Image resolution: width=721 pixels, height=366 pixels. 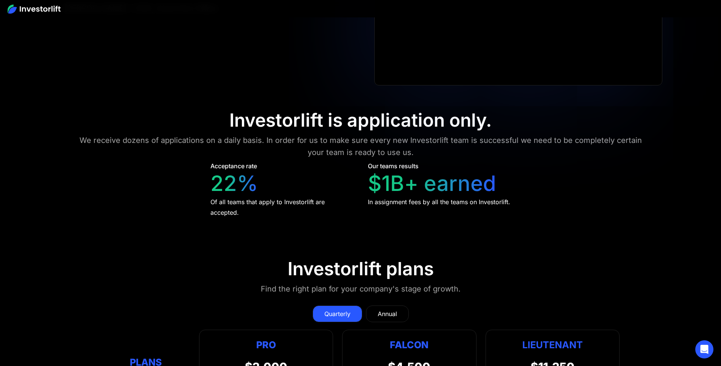 I want to click on div: Investorlift plans, so click(x=360, y=269).